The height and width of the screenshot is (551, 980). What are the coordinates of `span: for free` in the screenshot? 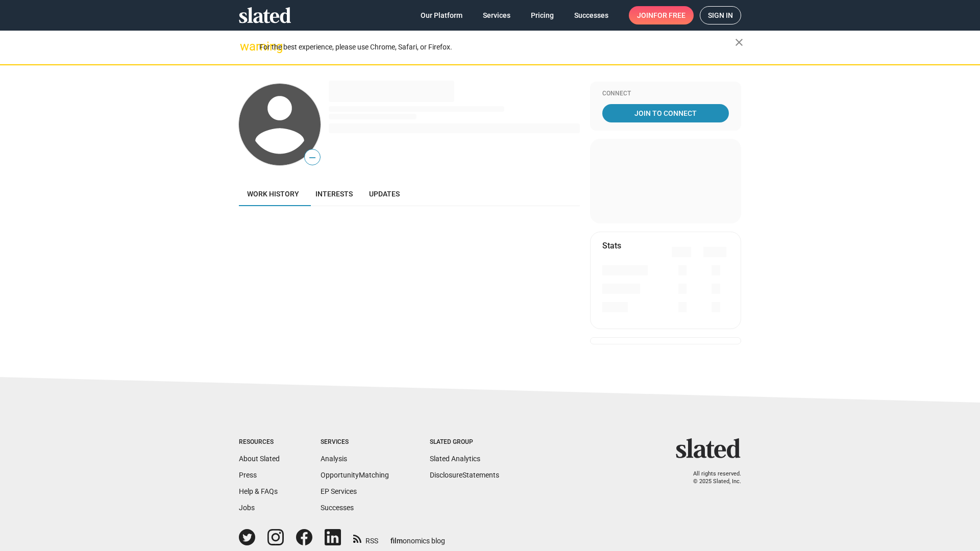 It's located at (669, 16).